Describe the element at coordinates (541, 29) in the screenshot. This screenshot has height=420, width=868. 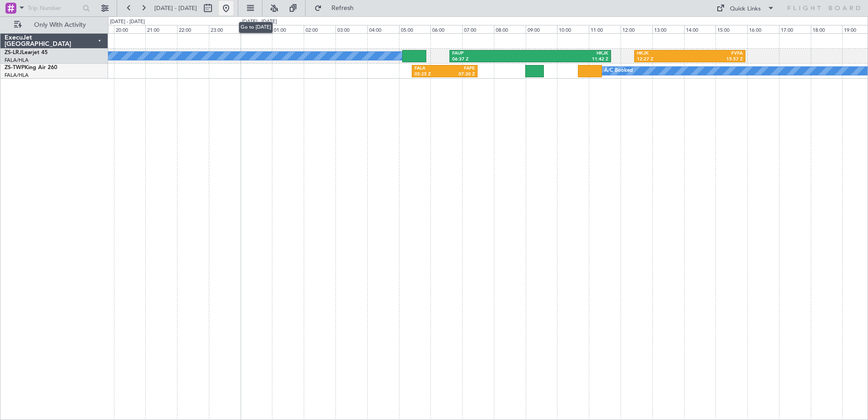
I see `div: 09:00` at that location.